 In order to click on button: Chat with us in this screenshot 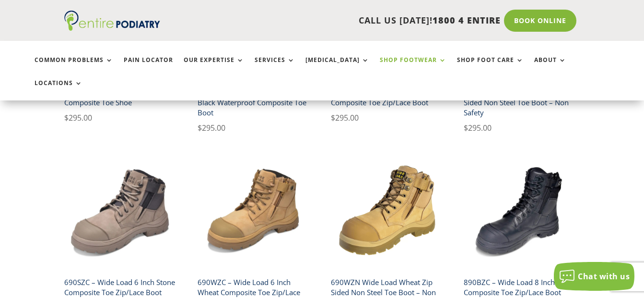, I will do `click(594, 276)`.